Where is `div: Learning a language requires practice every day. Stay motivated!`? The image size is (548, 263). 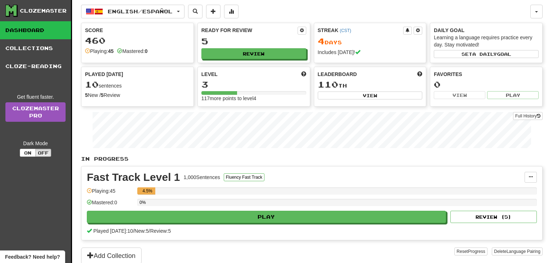
div: Learning a language requires practice every day. Stay motivated! is located at coordinates (486, 41).